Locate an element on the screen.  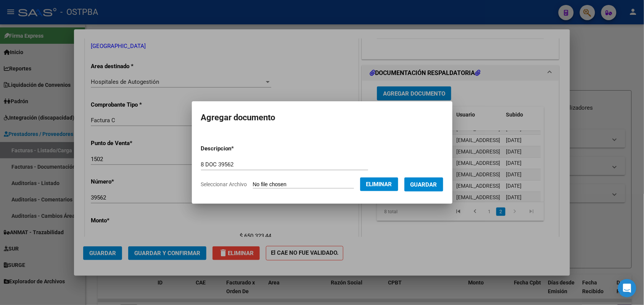
div: Open Intercom Messenger is located at coordinates (627, 288).